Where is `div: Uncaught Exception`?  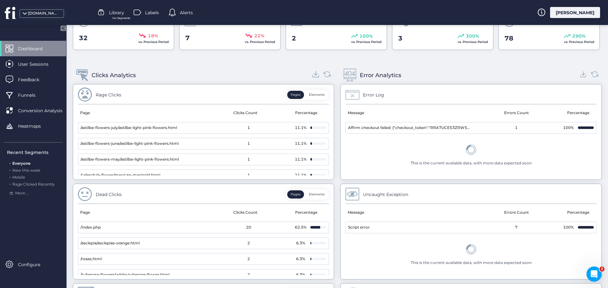 div: Uncaught Exception is located at coordinates (385, 195).